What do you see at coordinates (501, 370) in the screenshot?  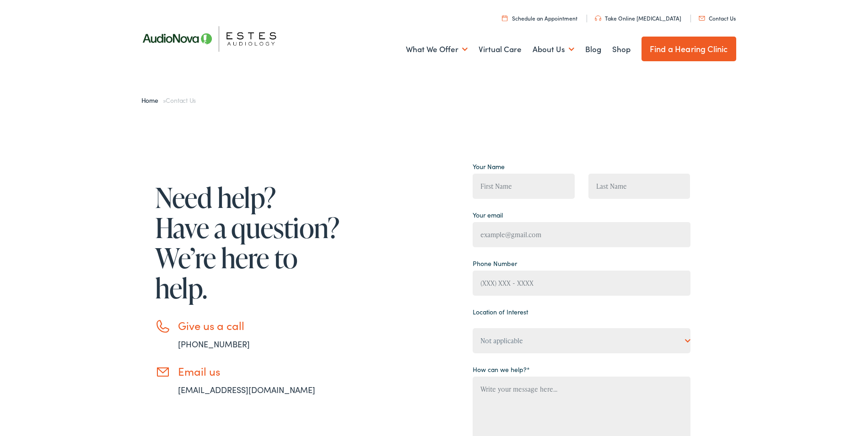 I see `label: How can we help?` at bounding box center [501, 370].